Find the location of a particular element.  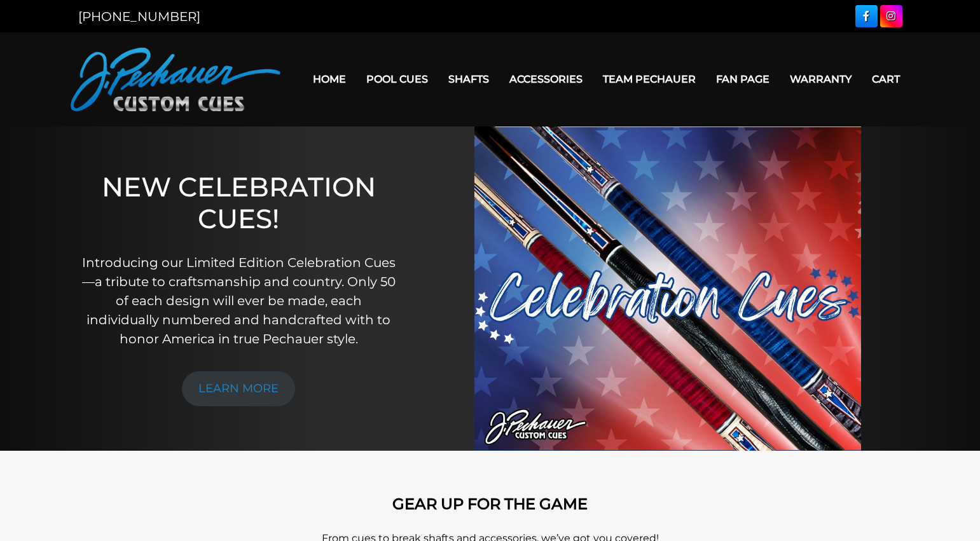

a: Shafts is located at coordinates (468, 78).